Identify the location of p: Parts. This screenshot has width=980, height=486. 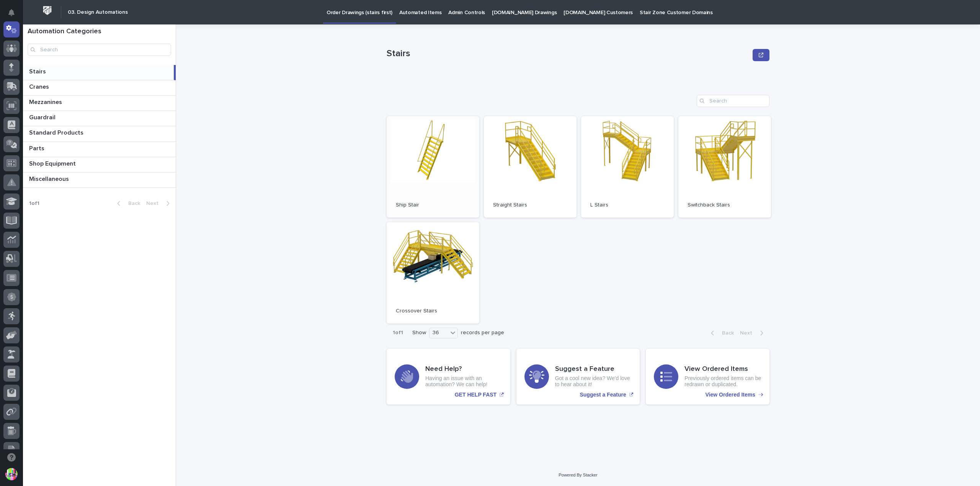
(37, 148).